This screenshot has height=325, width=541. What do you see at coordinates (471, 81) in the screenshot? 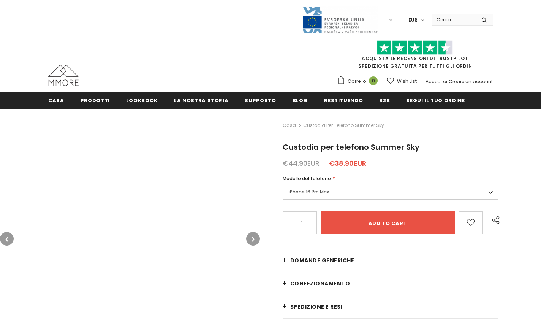
I see `a: Creare un account` at bounding box center [471, 81].